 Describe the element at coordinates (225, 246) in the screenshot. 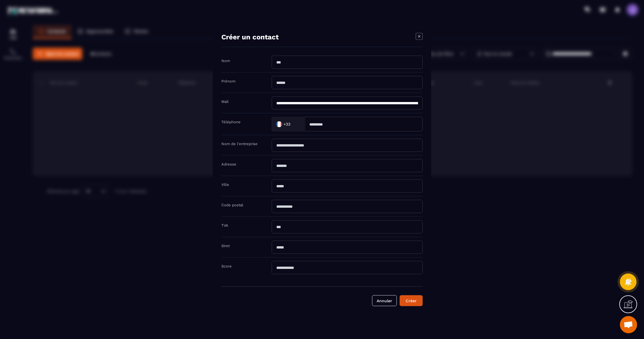

I see `label: Siret` at that location.